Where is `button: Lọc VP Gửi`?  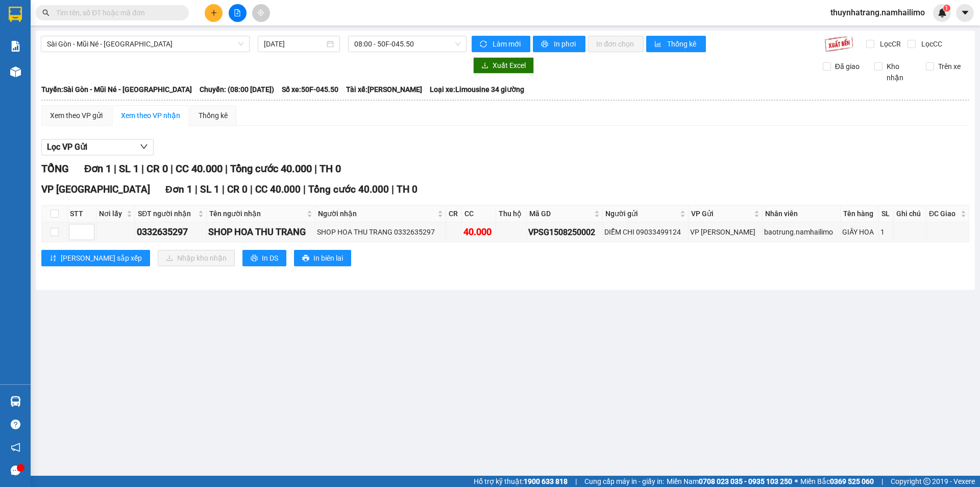 button: Lọc VP Gửi is located at coordinates (97, 147).